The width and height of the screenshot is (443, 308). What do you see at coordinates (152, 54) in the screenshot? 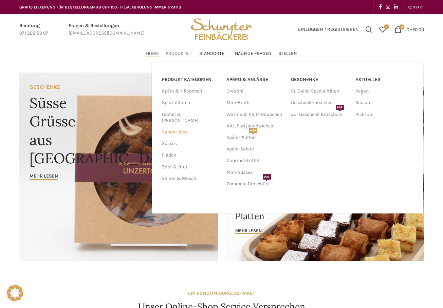
I see `span: Home` at bounding box center [152, 54].